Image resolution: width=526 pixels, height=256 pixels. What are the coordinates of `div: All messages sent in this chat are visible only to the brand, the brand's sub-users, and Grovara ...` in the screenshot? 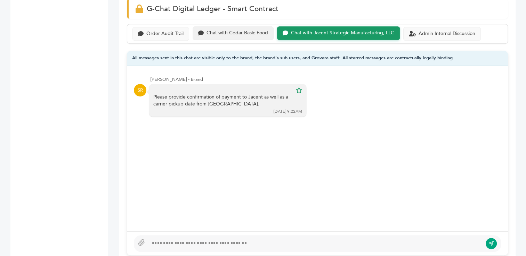 It's located at (317, 58).